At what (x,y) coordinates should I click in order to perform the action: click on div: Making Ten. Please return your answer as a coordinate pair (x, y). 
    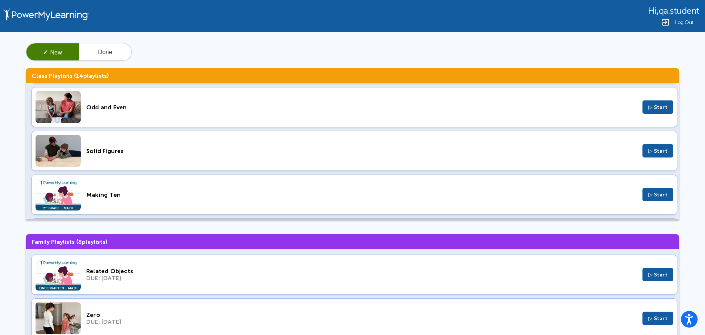
    Looking at the image, I should click on (362, 194).